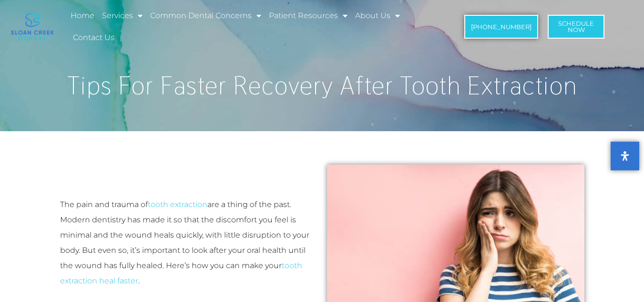 The image size is (644, 302). Describe the element at coordinates (322, 86) in the screenshot. I see `h1: Tips For Faster Recovery After Tooth Extraction` at that location.